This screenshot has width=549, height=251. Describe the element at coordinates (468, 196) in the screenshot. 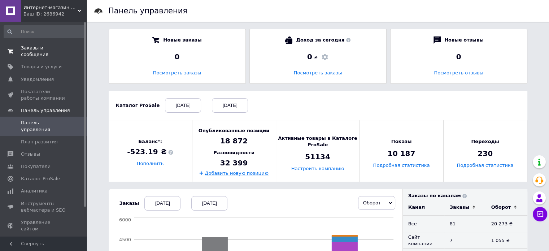

I see `div: Заказы по каналам` at that location.